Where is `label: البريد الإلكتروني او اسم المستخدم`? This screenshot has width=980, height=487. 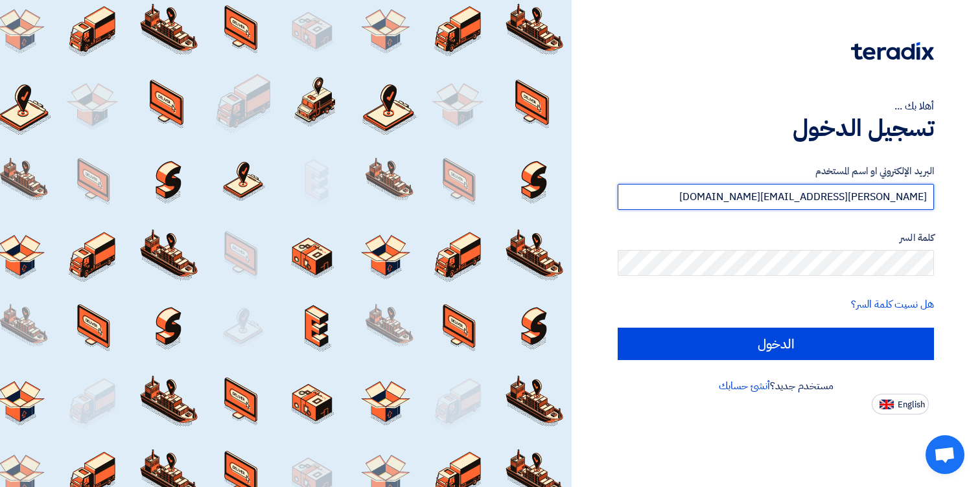
label: البريد الإلكتروني او اسم المستخدم is located at coordinates (776, 171).